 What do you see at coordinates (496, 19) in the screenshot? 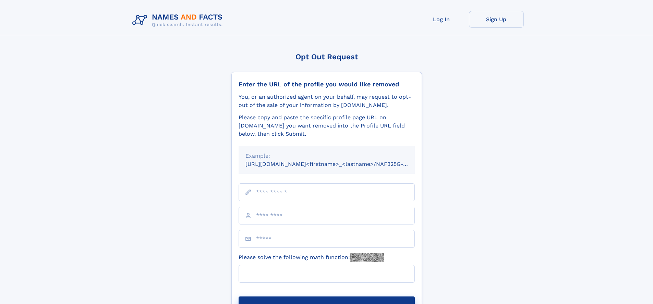
I see `a: Sign Up` at bounding box center [496, 19].